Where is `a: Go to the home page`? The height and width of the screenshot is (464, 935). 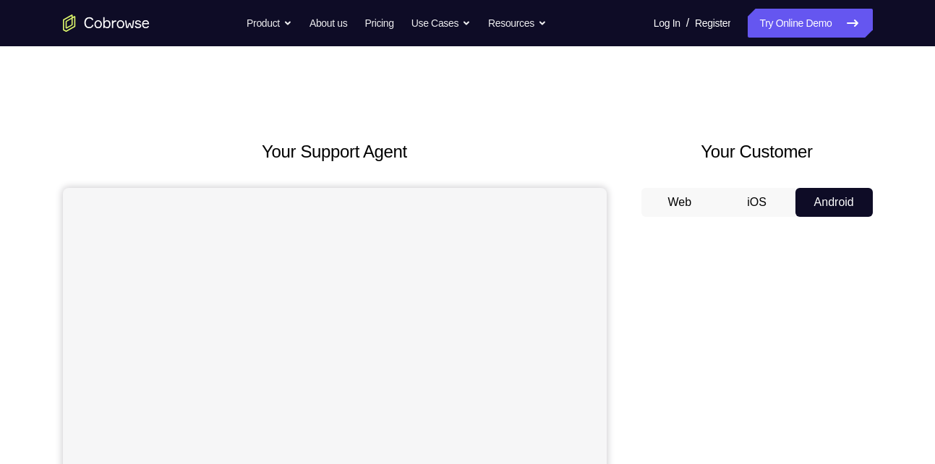 a: Go to the home page is located at coordinates (106, 23).